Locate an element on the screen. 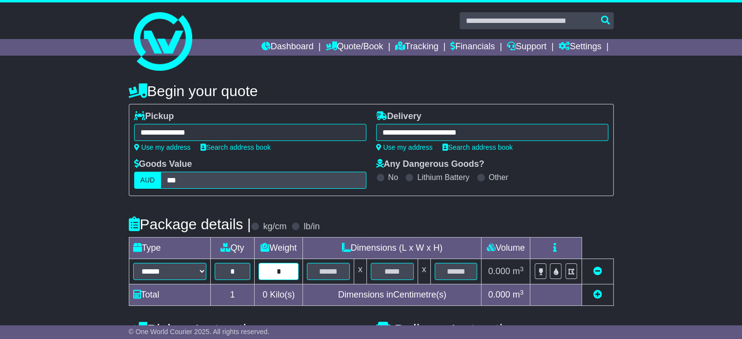  a: Dashboard is located at coordinates (287, 47).